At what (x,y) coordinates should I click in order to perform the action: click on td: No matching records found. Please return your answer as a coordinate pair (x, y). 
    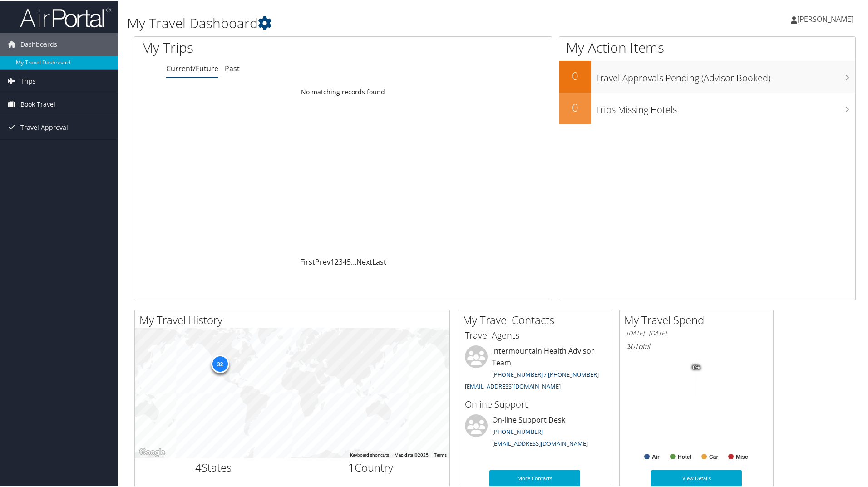
    Looking at the image, I should click on (343, 91).